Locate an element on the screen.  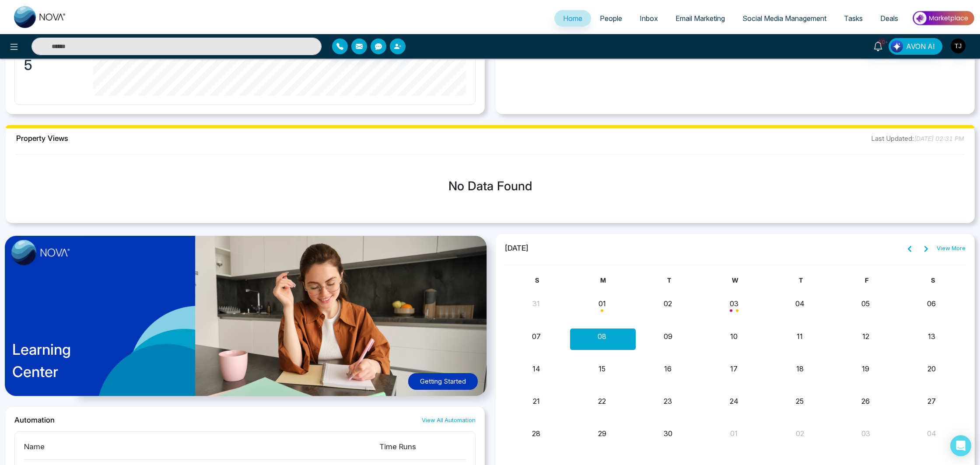
button: AVON AI is located at coordinates (916, 46).